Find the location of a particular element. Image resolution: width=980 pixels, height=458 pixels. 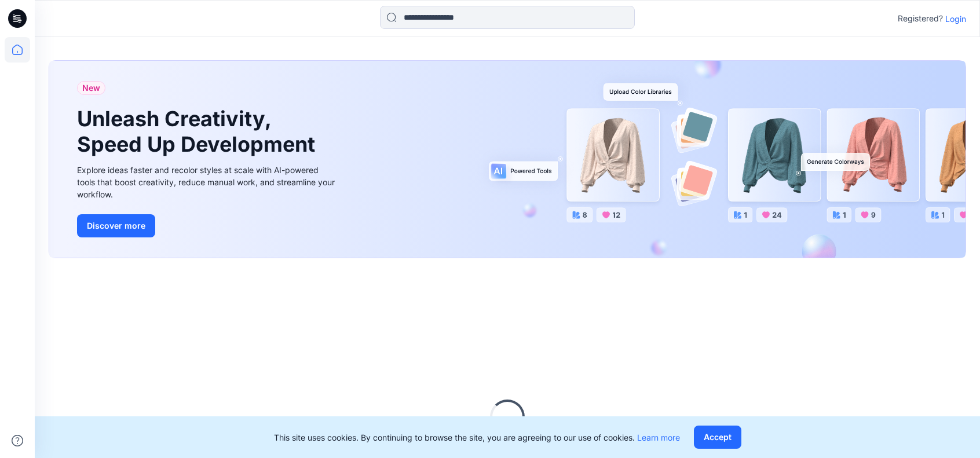

a: Learn more is located at coordinates (659, 437).